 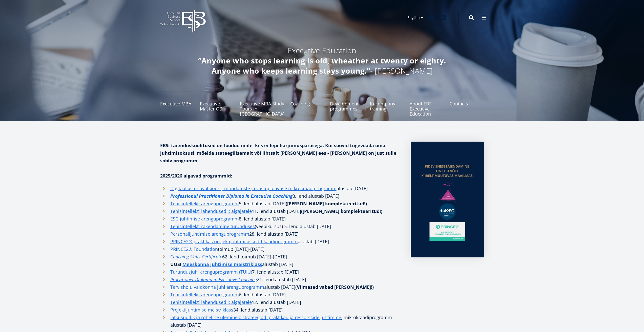 I want to click on a: Development programmes, so click(x=347, y=104).